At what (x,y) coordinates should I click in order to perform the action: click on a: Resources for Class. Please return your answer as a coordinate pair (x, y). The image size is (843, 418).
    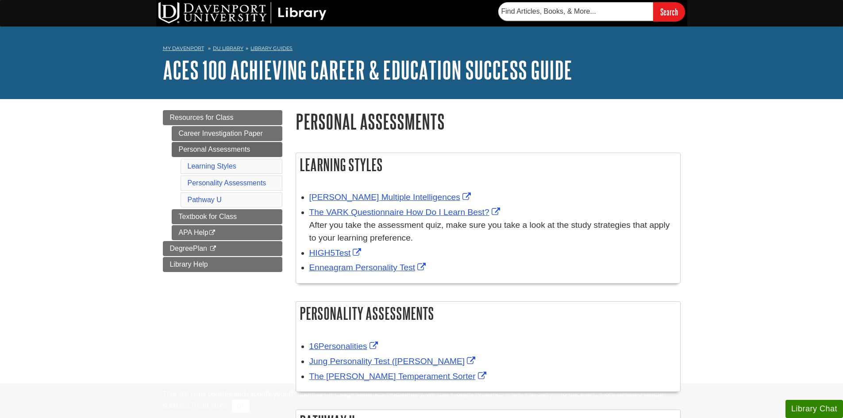
    Looking at the image, I should click on (223, 118).